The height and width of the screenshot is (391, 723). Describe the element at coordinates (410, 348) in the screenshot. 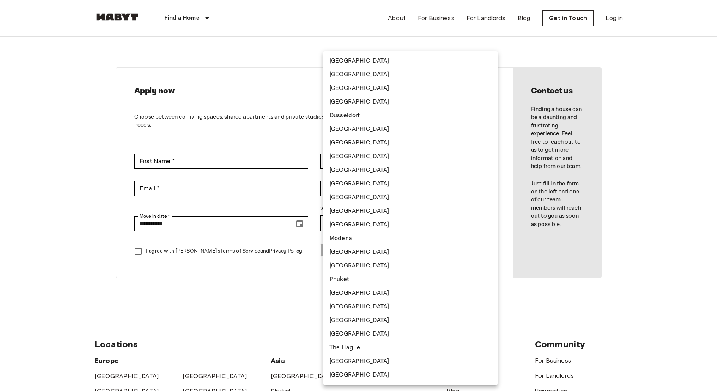

I see `li: The Hague` at that location.